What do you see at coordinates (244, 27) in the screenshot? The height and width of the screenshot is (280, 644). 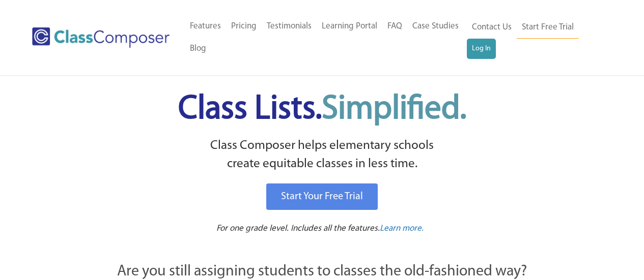 I see `a: Pricing` at bounding box center [244, 27].